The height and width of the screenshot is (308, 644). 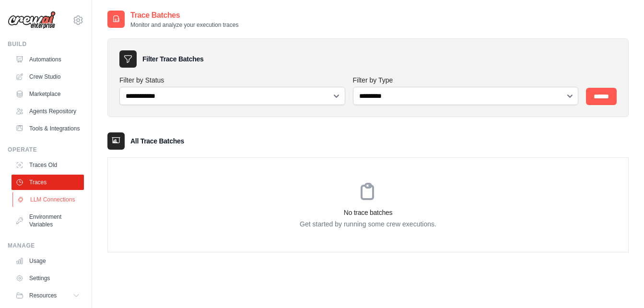 I want to click on h3: All Trace Batches, so click(x=157, y=141).